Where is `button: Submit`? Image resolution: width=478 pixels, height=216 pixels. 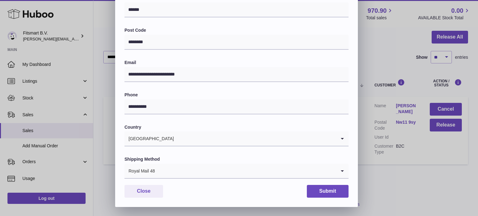 button: Submit is located at coordinates (328, 191).